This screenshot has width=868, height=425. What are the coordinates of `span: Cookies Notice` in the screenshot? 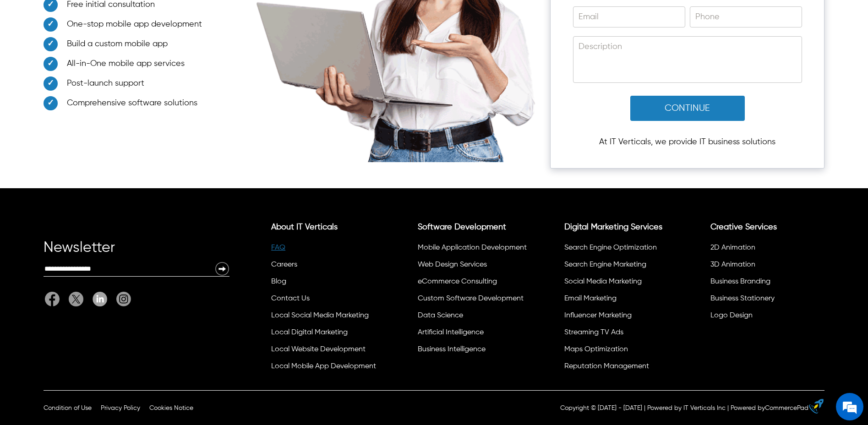 It's located at (171, 408).